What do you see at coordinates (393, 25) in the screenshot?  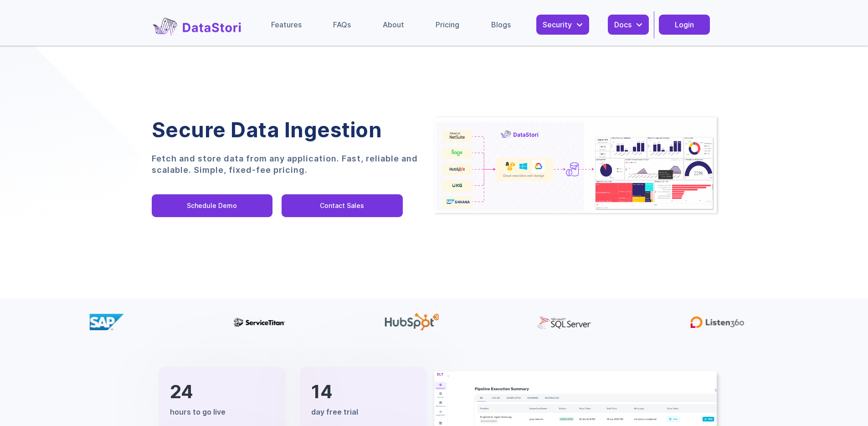 I see `a: About` at bounding box center [393, 25].